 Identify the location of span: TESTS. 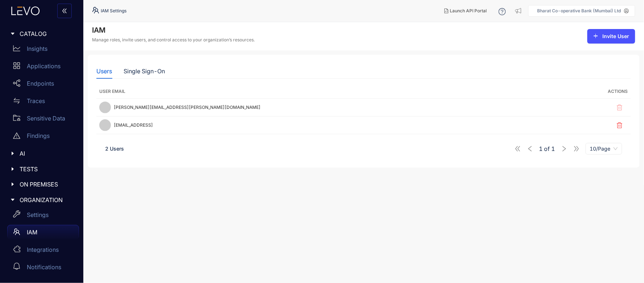
(47, 169).